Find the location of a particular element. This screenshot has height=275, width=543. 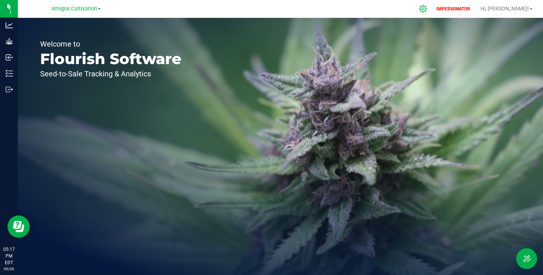

inline-svg: Outbound is located at coordinates (9, 89).